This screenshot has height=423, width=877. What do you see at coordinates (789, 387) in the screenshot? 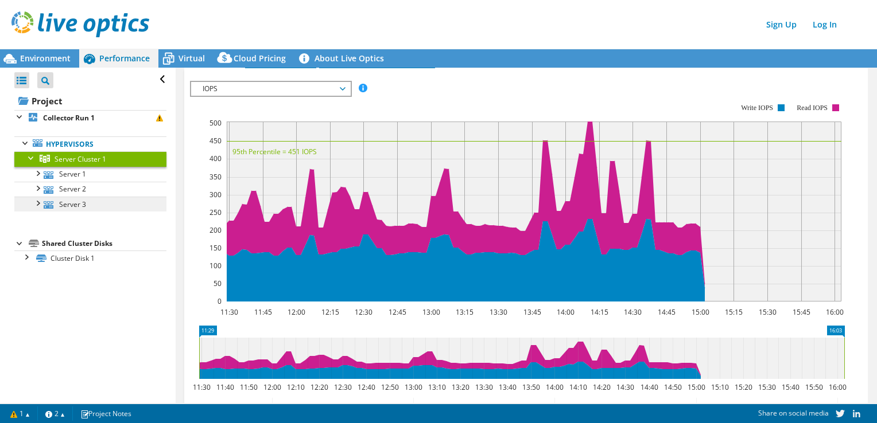
I see `text: 15:40` at bounding box center [789, 387].